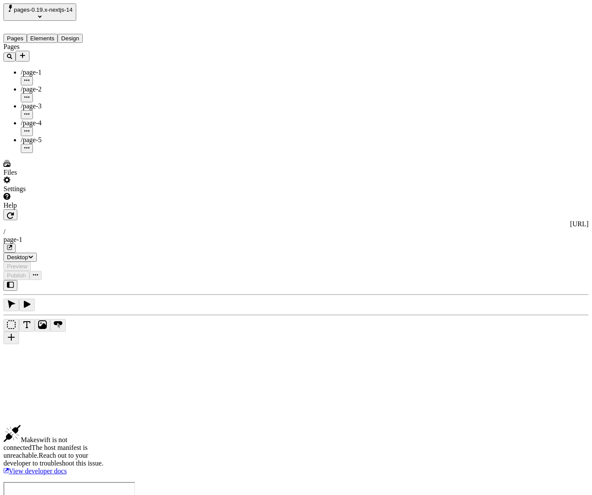  What do you see at coordinates (42, 325) in the screenshot?
I see `button: Image` at bounding box center [42, 325].